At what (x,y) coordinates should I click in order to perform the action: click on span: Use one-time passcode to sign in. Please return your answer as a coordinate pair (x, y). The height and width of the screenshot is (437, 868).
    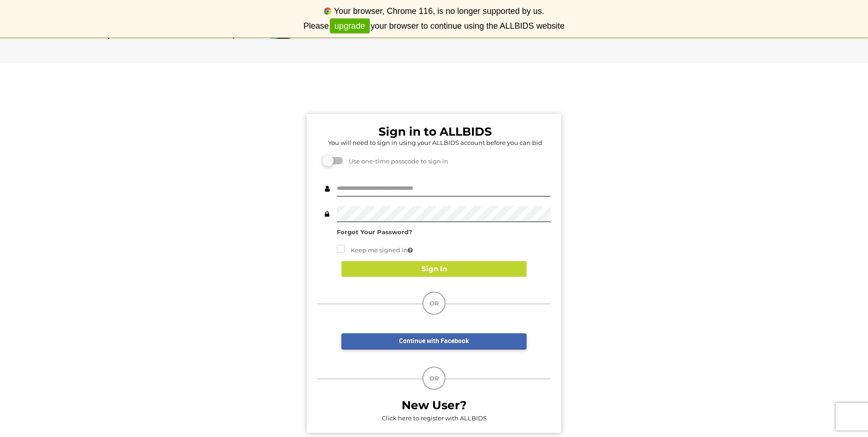
    Looking at the image, I should click on (396, 161).